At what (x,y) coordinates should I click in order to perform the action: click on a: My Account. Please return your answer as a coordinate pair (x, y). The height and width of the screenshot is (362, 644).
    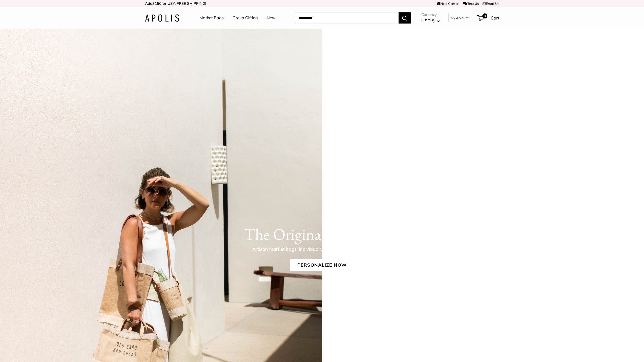
    Looking at the image, I should click on (459, 18).